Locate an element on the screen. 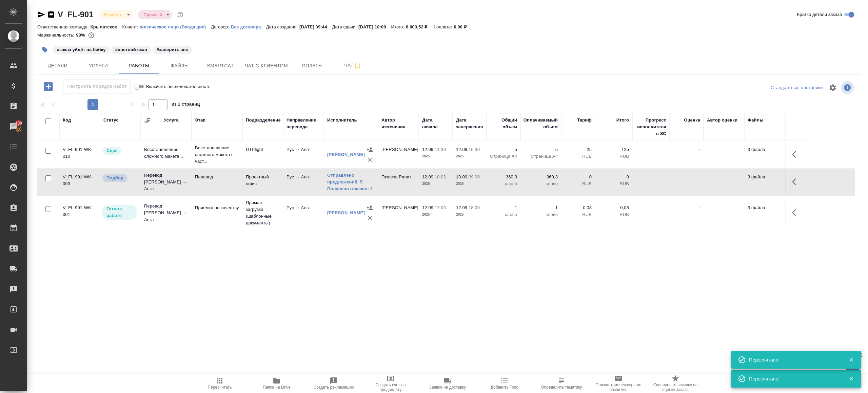 The height and width of the screenshot is (393, 868). div: Статус is located at coordinates (111, 120).